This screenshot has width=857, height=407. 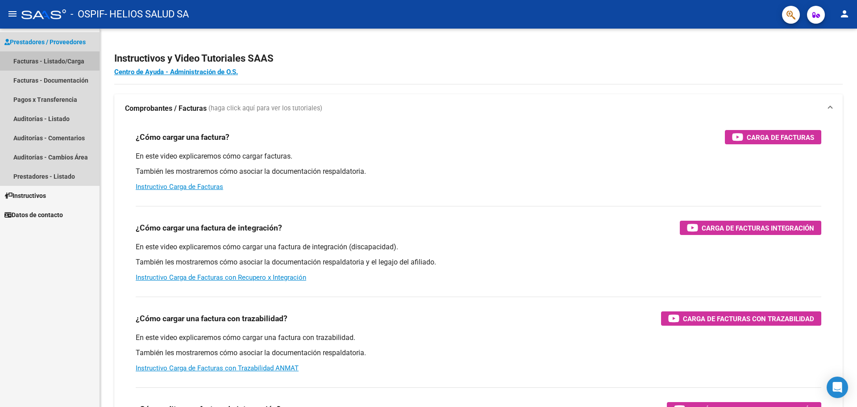 I want to click on mat-icon: menu, so click(x=12, y=14).